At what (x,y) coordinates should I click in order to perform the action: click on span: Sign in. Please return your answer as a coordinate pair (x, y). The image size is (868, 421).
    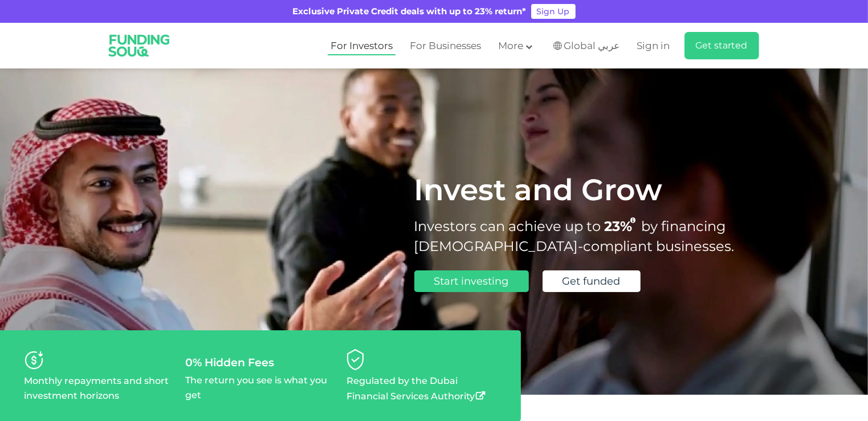
    Looking at the image, I should click on (654, 45).